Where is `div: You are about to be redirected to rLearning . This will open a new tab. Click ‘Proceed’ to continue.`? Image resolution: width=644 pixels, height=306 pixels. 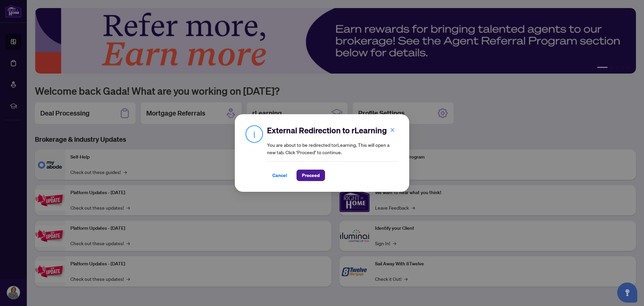
div: You are about to be redirected to rLearning . This will open a new tab. Click ‘Proceed’ to continue. is located at coordinates (333, 153).